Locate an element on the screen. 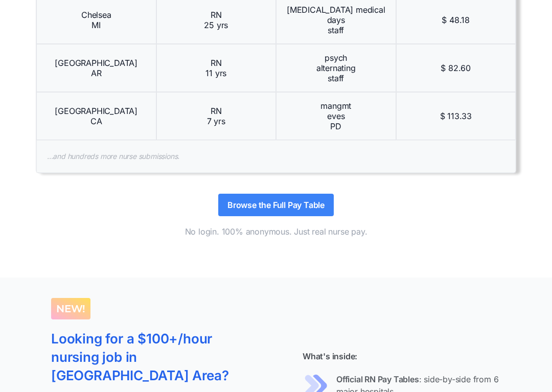 This screenshot has width=552, height=392. div: mangmt eves PD is located at coordinates (336, 116).